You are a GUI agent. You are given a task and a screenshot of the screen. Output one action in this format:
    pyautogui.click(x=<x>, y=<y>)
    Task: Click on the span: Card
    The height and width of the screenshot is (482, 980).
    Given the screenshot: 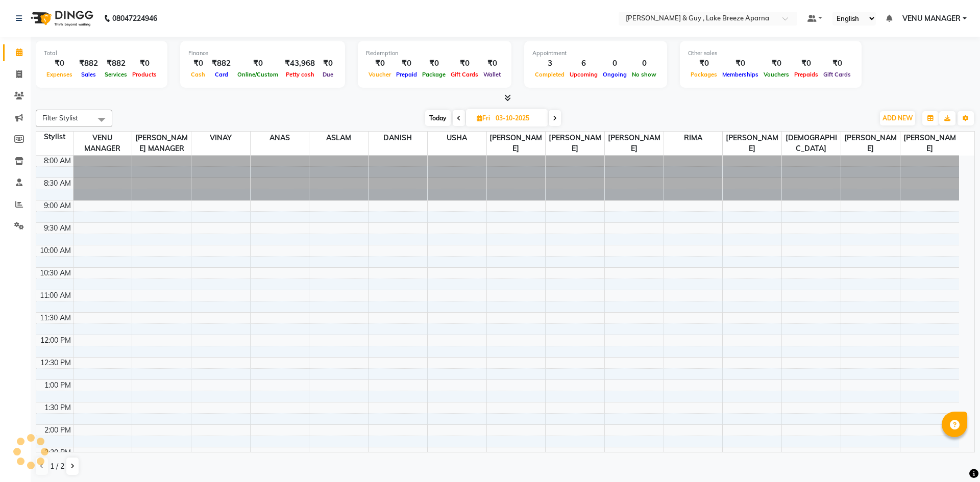 What is the action you would take?
    pyautogui.click(x=221, y=74)
    